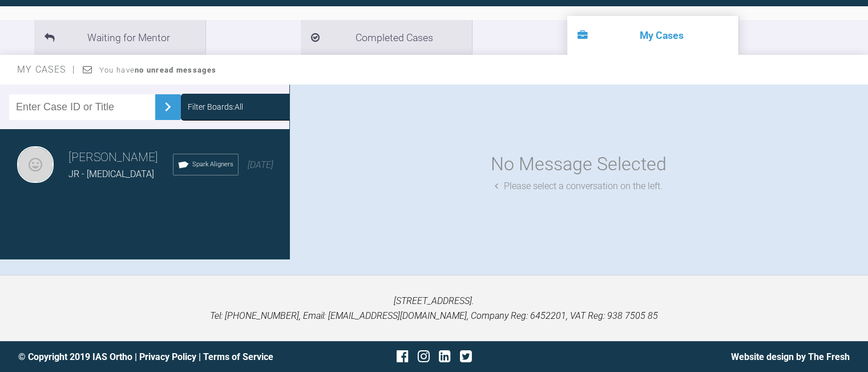  What do you see at coordinates (35, 164) in the screenshot?
I see `img: Katie McKay` at bounding box center [35, 164].